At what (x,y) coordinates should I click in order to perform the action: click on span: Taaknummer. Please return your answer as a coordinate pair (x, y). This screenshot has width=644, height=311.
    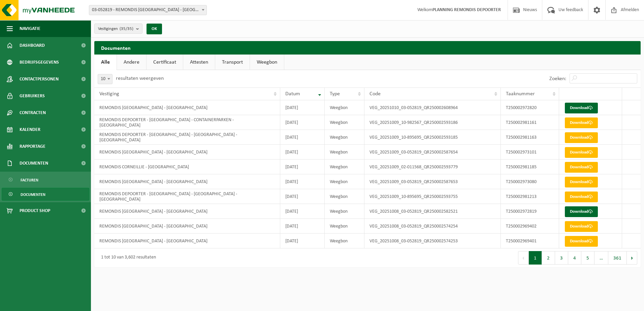
    Looking at the image, I should click on (520, 94).